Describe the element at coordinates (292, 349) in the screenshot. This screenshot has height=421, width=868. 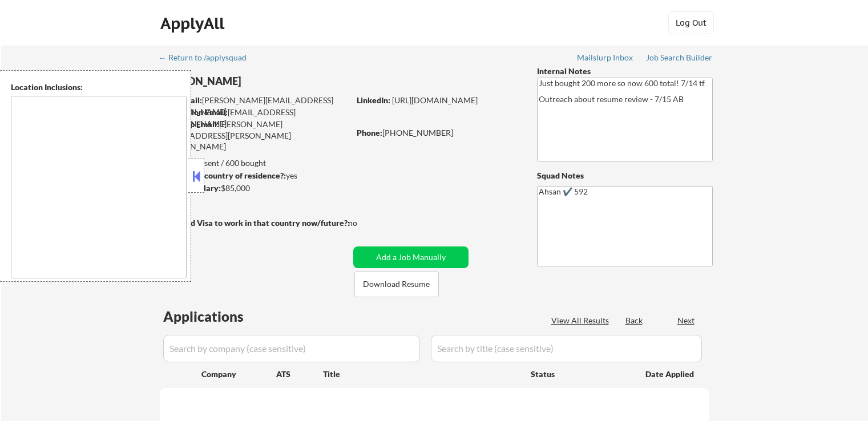
I see `input: Search by company (case sensitive)` at that location.